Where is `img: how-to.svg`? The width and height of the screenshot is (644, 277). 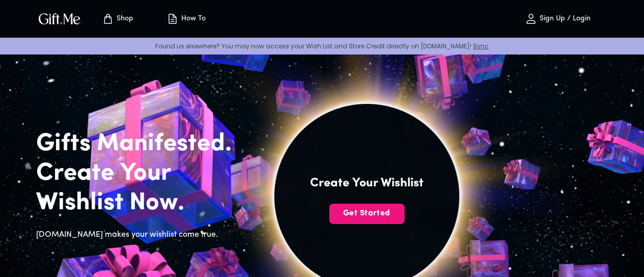 img: how-to.svg is located at coordinates (173, 19).